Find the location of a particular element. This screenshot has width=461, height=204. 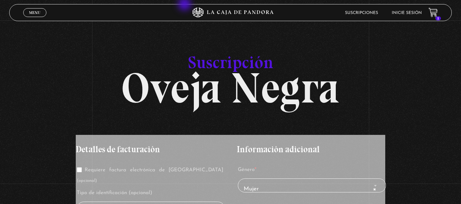

a: 1 is located at coordinates (433, 12).